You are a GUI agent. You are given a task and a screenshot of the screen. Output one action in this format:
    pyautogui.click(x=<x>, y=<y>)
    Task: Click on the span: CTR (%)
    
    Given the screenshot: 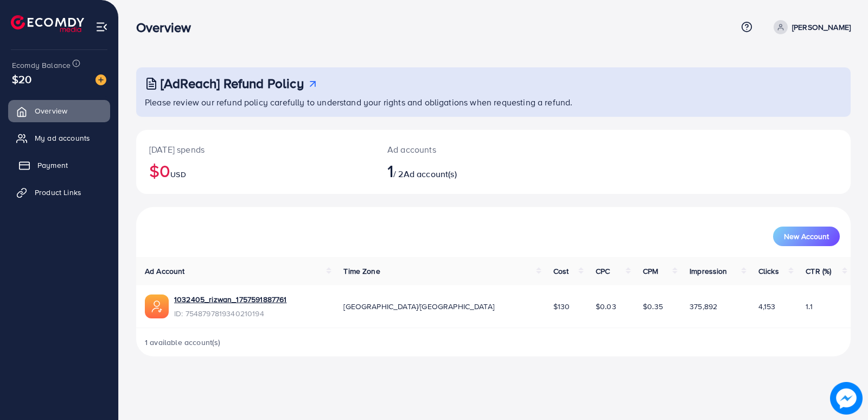 What is the action you would take?
    pyautogui.click(x=819, y=271)
    